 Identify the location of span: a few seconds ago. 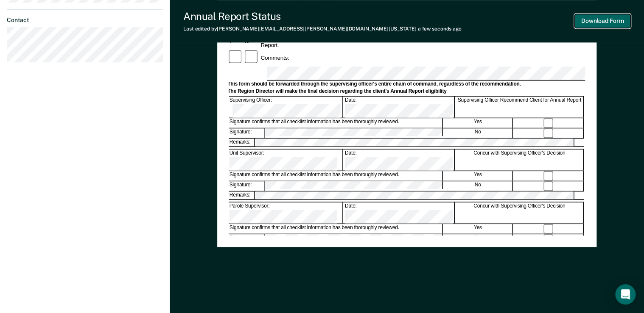
(439, 29).